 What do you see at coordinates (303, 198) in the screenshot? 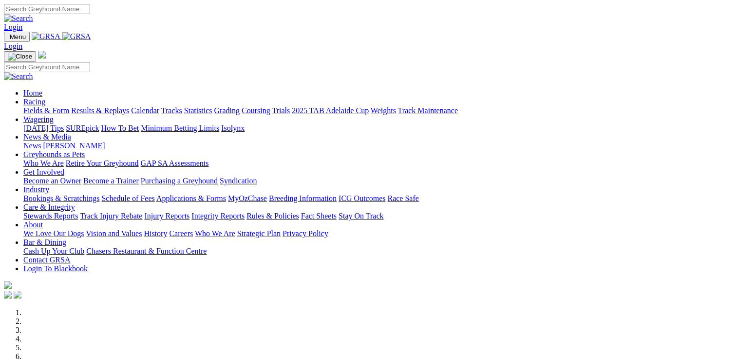
I see `a: Breeding Information` at bounding box center [303, 198].